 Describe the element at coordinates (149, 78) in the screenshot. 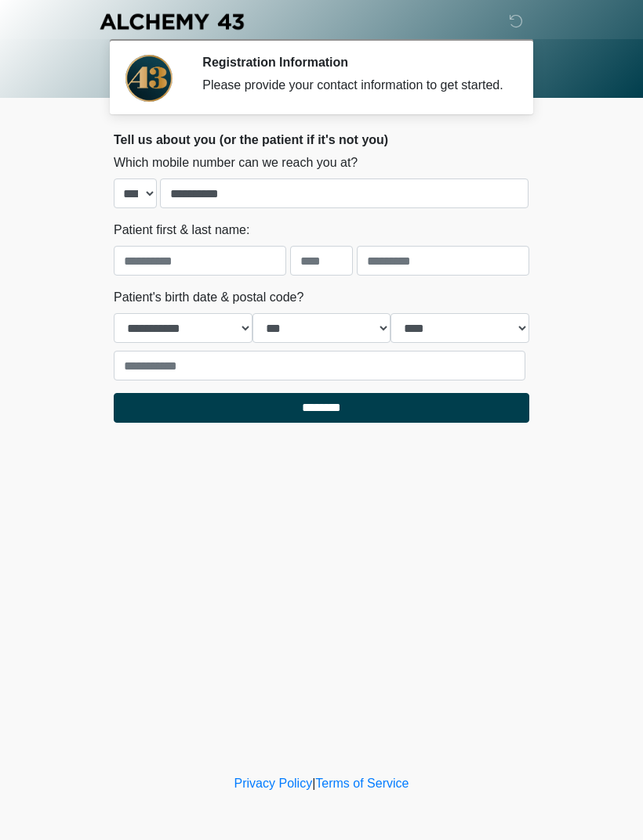

I see `img: Agent Avatar` at that location.